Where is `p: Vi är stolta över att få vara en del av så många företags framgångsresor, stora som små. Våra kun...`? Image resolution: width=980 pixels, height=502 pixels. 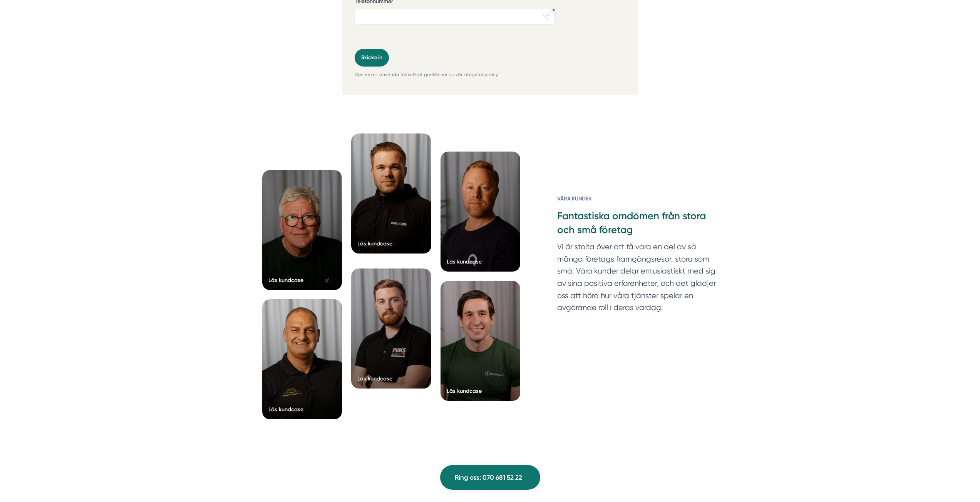
p: Vi är stolta över att få vara en del av så många företags framgångsresor, stora som små. Våra kun... is located at coordinates (637, 279).